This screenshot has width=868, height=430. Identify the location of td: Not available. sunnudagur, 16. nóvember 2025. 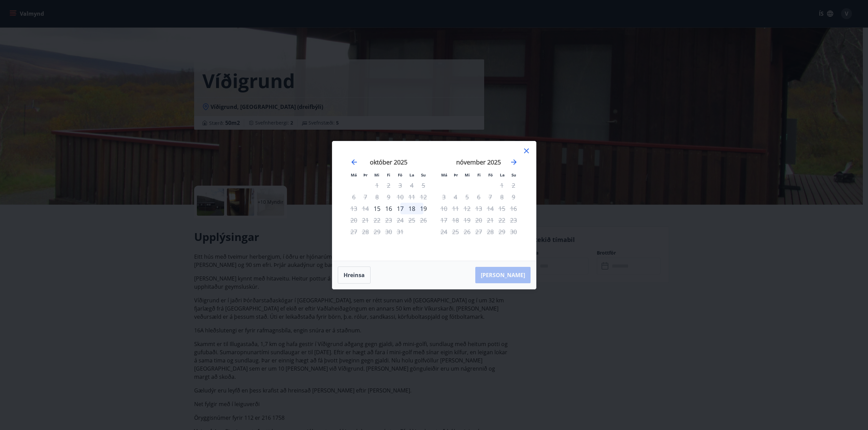
(513, 209).